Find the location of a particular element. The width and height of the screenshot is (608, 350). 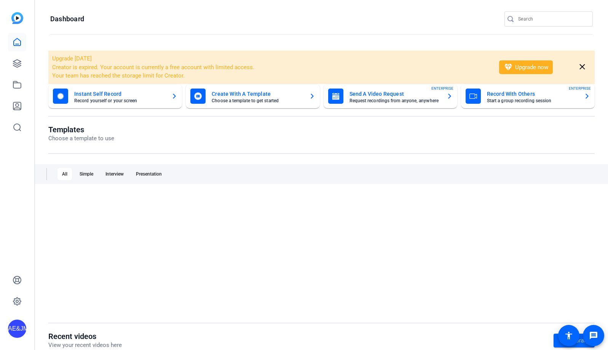

mat-card-subtitle: Choose a template to get started is located at coordinates (257, 101).